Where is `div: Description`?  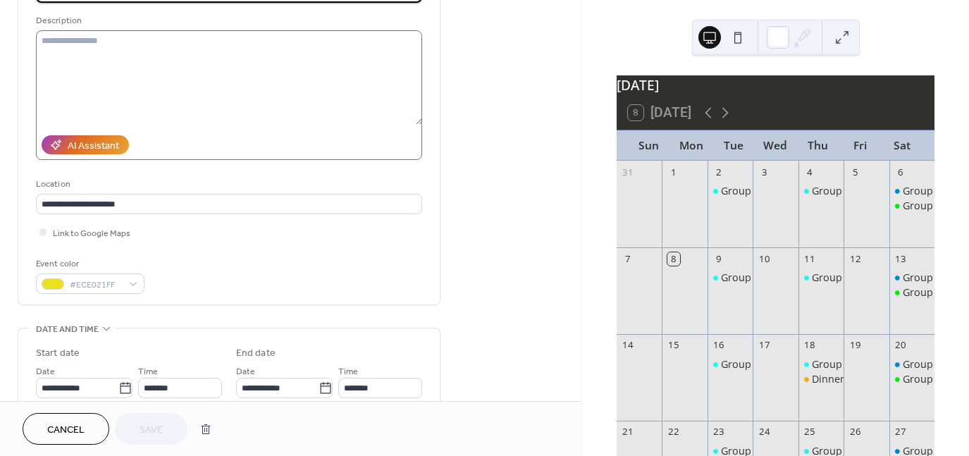 div: Description is located at coordinates (228, 20).